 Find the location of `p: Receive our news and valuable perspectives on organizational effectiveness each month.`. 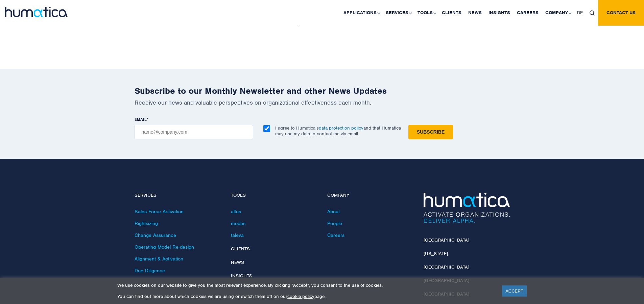

p: Receive our news and valuable perspectives on organizational effectiveness each month. is located at coordinates (322, 102).